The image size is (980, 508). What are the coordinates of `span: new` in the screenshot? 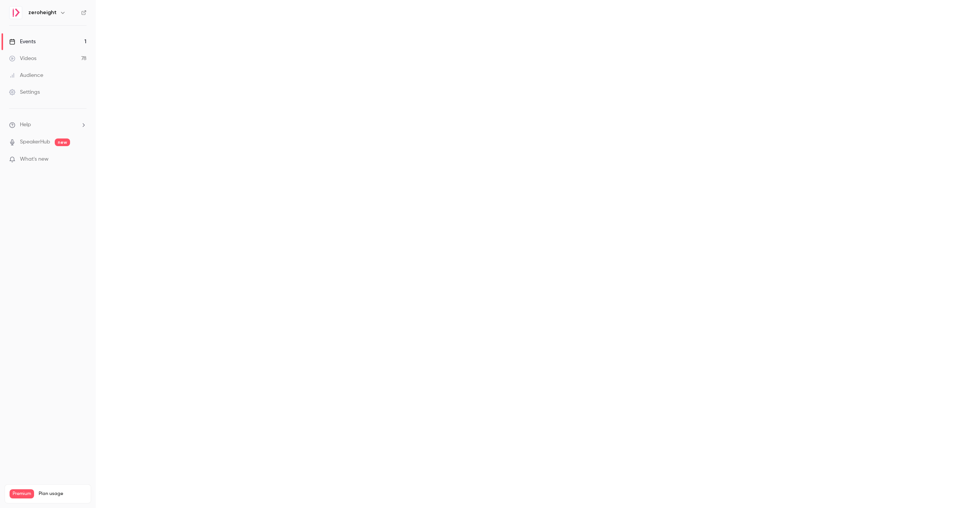 It's located at (63, 142).